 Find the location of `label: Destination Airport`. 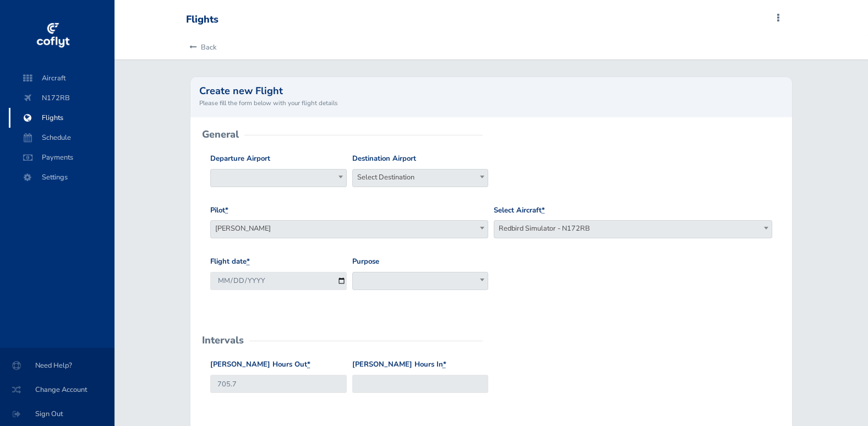

label: Destination Airport is located at coordinates (384, 159).